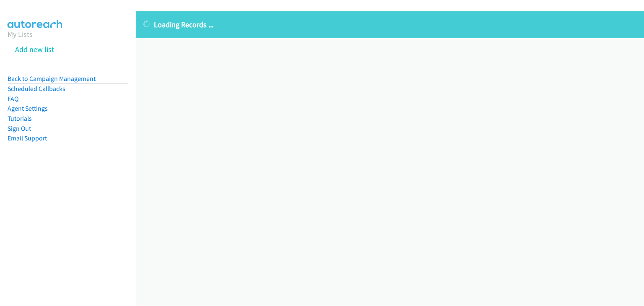 The image size is (644, 306). Describe the element at coordinates (27, 138) in the screenshot. I see `a: Email Support` at that location.